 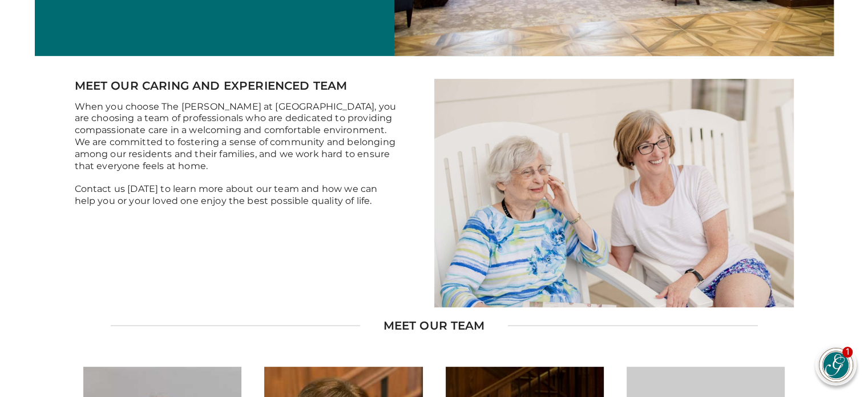 What do you see at coordinates (433, 325) in the screenshot?
I see `h2: Meet Our Team` at bounding box center [433, 325].